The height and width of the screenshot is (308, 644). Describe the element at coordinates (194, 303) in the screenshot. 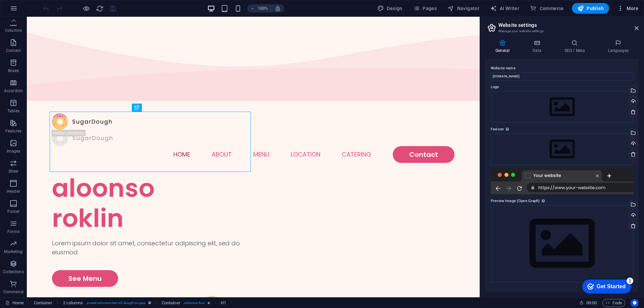

I see `span: . columns-box` at that location.